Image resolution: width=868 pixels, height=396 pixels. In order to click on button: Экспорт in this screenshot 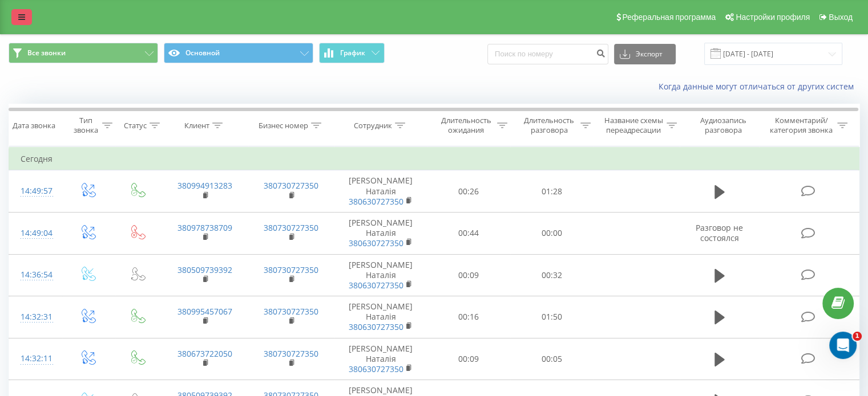, I will do `click(645, 54)`.